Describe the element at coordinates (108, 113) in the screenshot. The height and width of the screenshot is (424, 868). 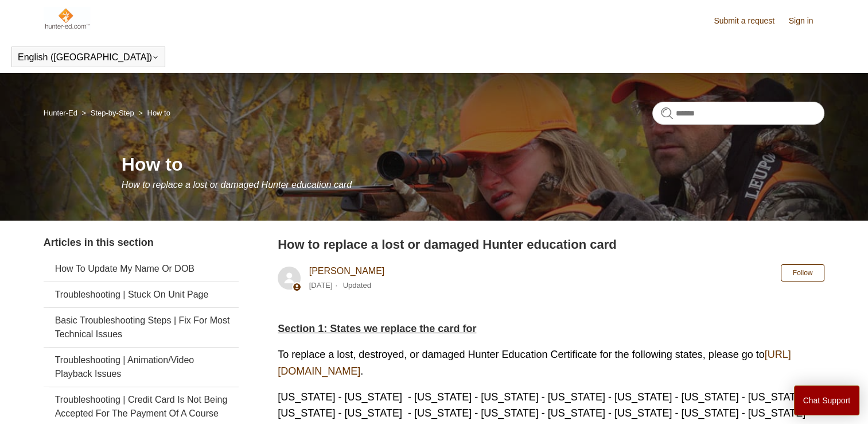
I see `li: Step-by-Step` at that location.